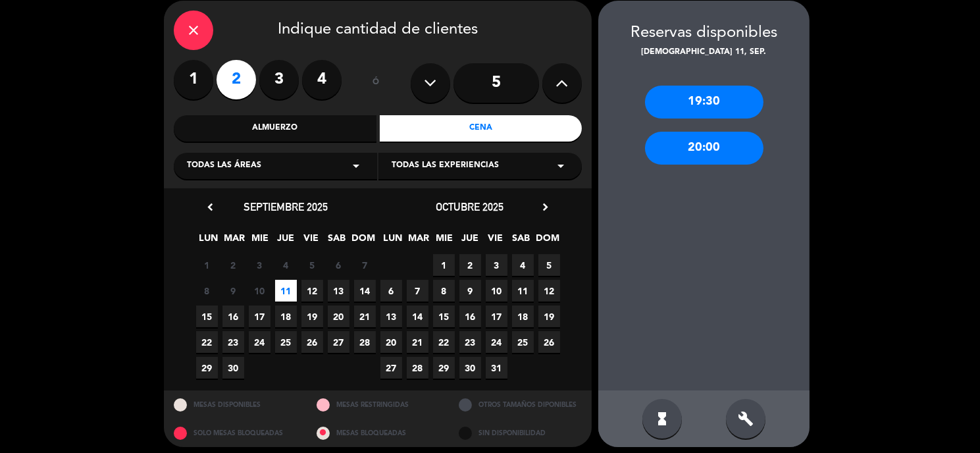 Image resolution: width=980 pixels, height=453 pixels. What do you see at coordinates (470, 207) in the screenshot?
I see `span: octubre 2025` at bounding box center [470, 207].